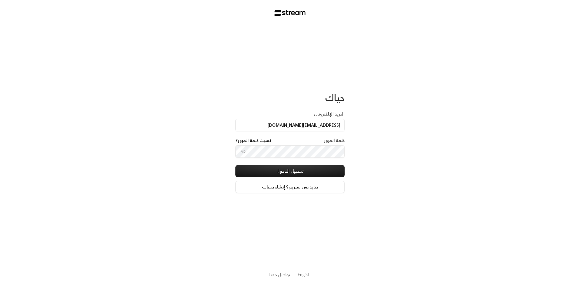 This screenshot has width=580, height=290. Describe the element at coordinates (290, 187) in the screenshot. I see `a: جديد في ستريم؟ إنشاء حساب` at that location.